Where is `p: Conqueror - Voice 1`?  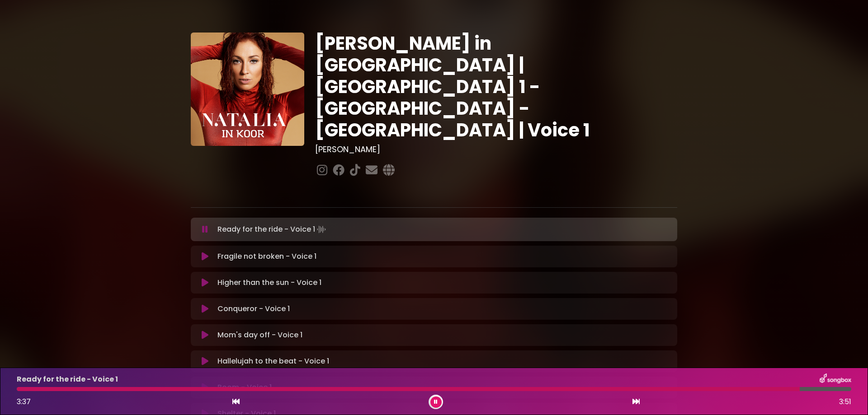
p: Conqueror - Voice 1 is located at coordinates (254, 309).